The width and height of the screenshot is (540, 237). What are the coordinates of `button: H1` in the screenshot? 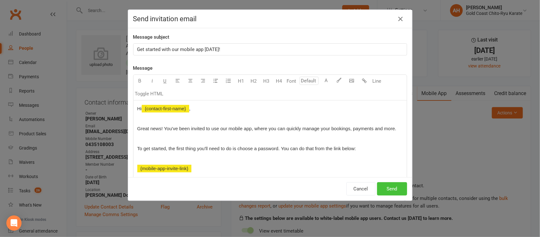 It's located at (241, 81).